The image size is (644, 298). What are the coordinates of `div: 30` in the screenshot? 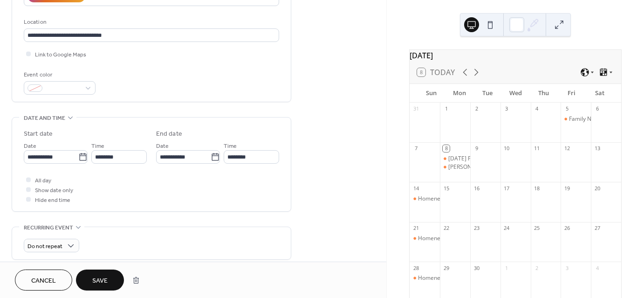 It's located at (476, 268).